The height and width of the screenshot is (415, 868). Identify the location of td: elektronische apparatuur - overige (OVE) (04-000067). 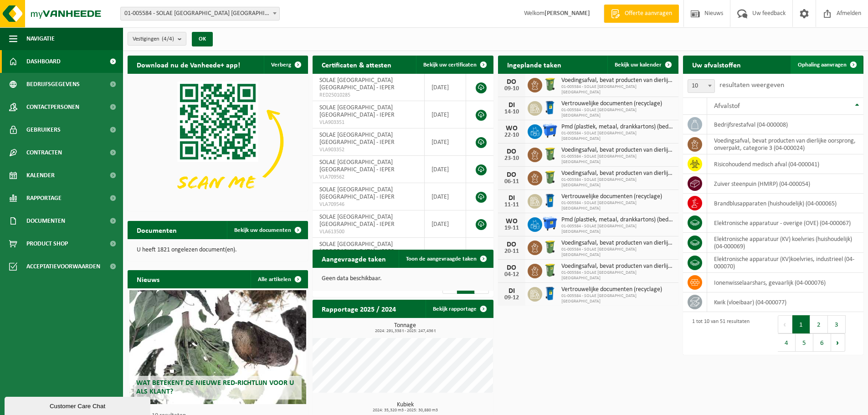
(785, 223).